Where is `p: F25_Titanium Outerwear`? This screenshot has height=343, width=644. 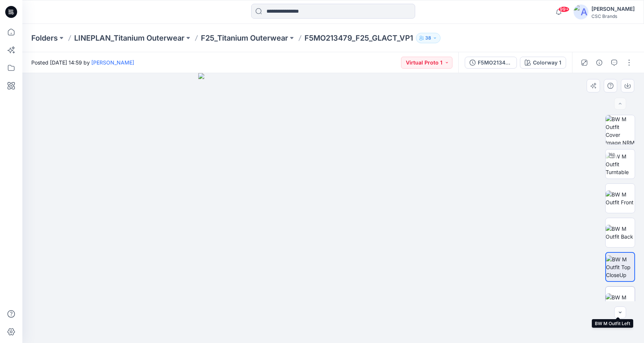
p: F25_Titanium Outerwear is located at coordinates (244, 38).